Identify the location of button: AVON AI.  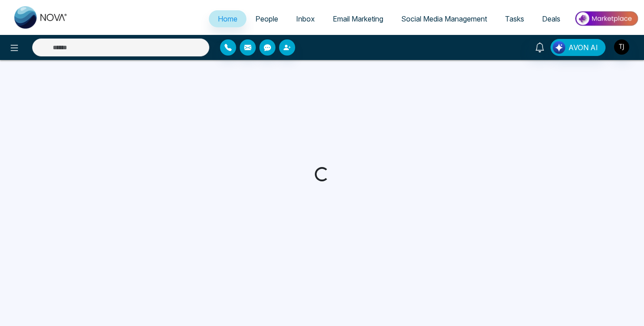
(578, 47).